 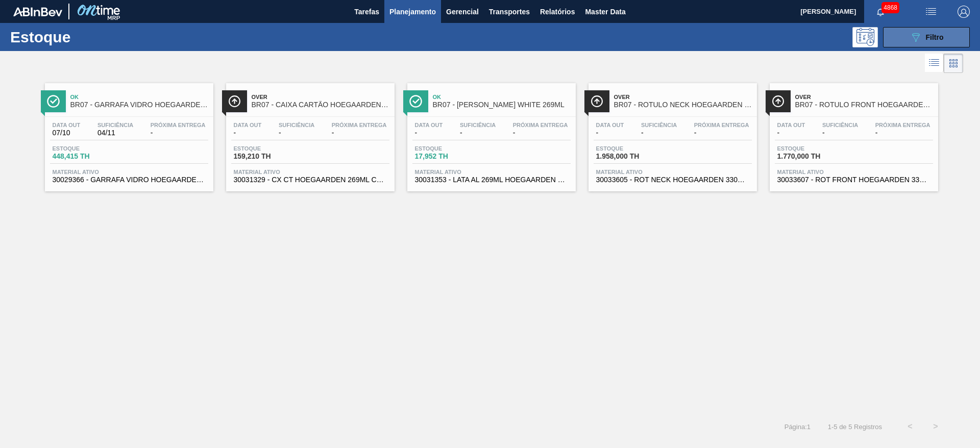 What do you see at coordinates (953, 63) in the screenshot?
I see `div: Visão em Cards` at bounding box center [953, 63].